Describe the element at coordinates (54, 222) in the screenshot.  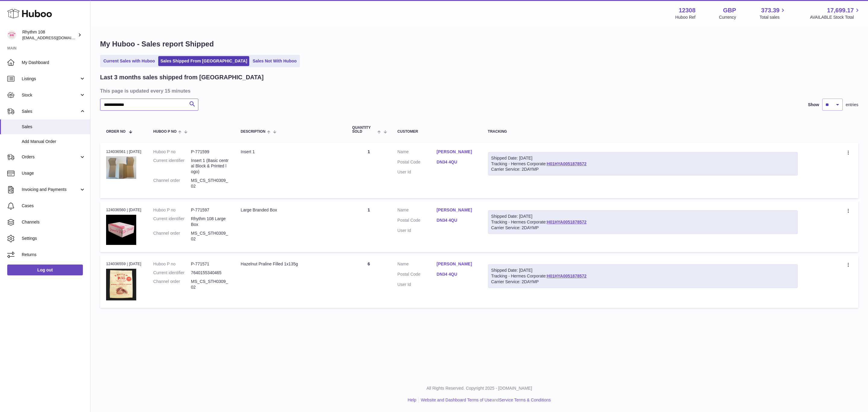
I see `span: Channels` at that location.